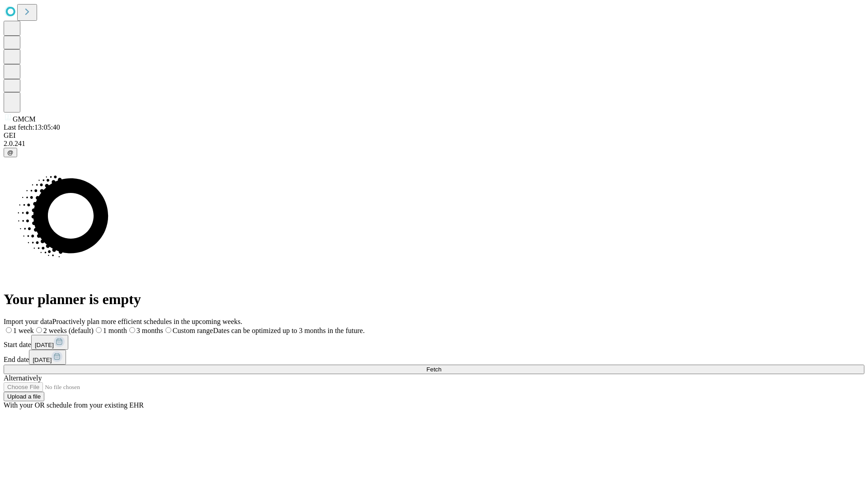 This screenshot has height=488, width=868. Describe the element at coordinates (148, 322) in the screenshot. I see `span: Proactively plan more efficient schedules in the upcoming weeks.` at that location.